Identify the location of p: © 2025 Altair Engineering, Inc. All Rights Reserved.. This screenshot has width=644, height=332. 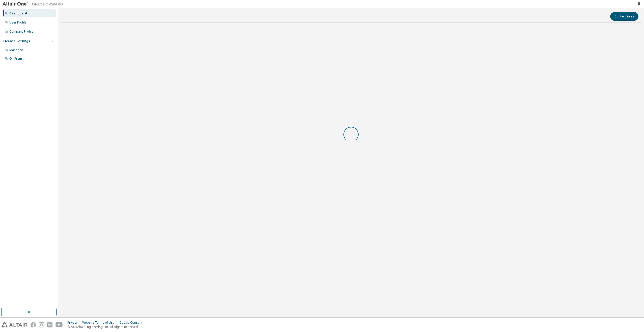
(107, 326).